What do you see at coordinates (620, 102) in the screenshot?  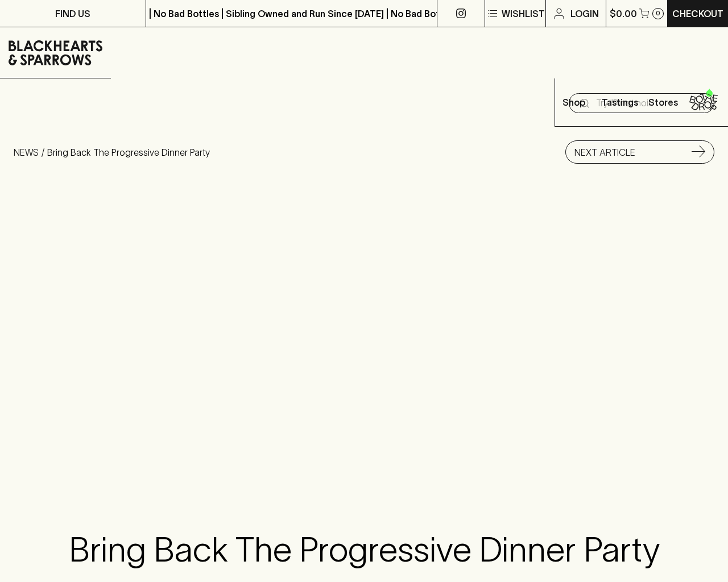 I see `a: Tastings` at bounding box center [620, 102].